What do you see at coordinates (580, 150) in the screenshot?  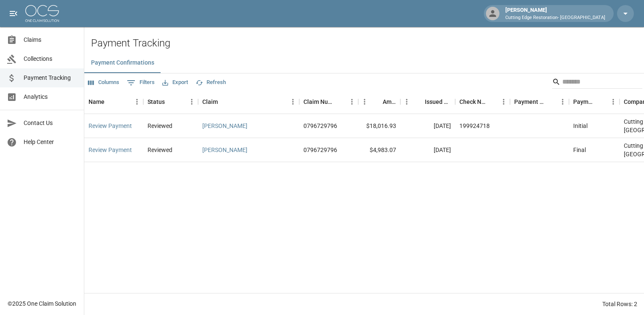 I see `div: Final` at bounding box center [580, 150].